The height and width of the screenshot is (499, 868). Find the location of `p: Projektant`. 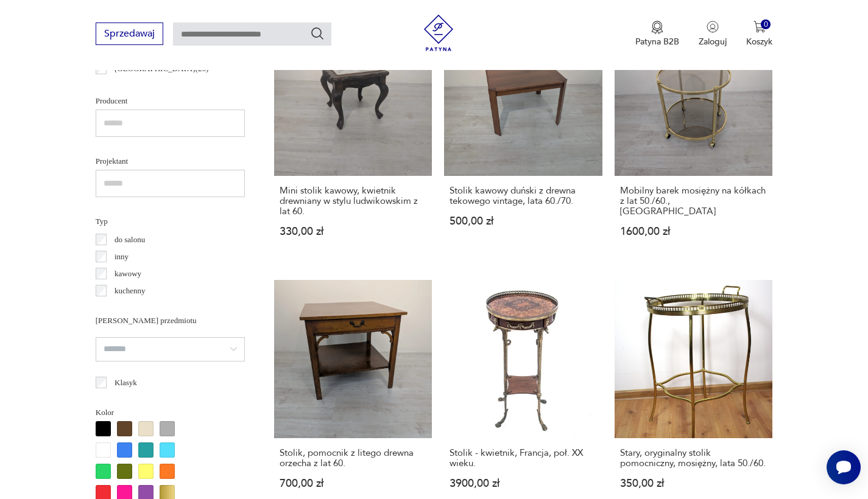

p: Projektant is located at coordinates (170, 161).